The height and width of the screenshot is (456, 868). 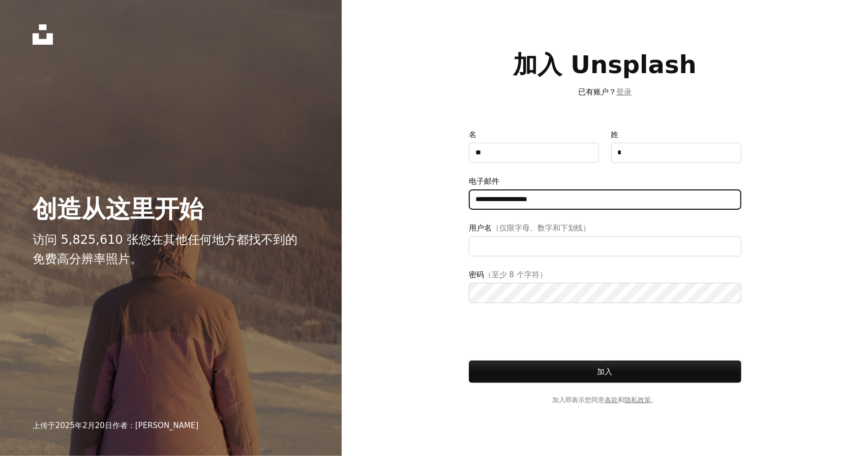 What do you see at coordinates (515, 275) in the screenshot?
I see `font: （至少 8 个字符）` at bounding box center [515, 275].